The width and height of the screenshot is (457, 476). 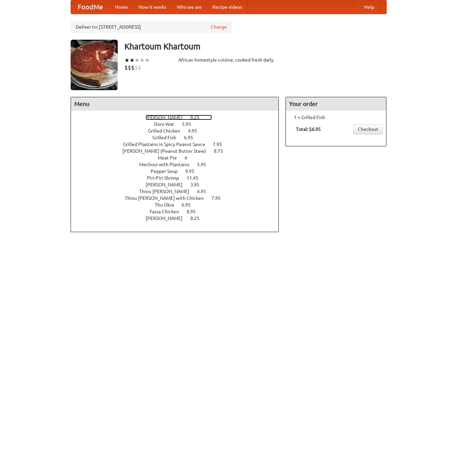 What do you see at coordinates (179, 131) in the screenshot?
I see `a: Grilled Chicken 4.95` at bounding box center [179, 131].